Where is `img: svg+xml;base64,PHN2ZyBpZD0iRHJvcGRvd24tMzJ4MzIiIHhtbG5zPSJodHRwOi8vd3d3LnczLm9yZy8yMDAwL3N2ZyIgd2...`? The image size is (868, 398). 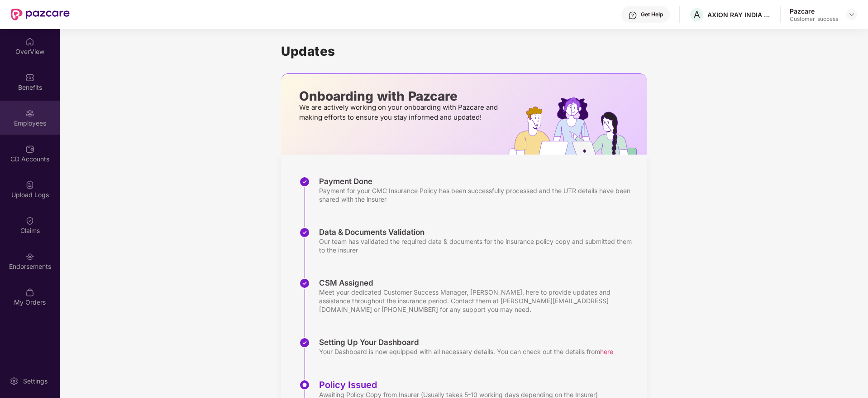
img: svg+xml;base64,PHN2ZyBpZD0iRHJvcGRvd24tMzJ4MzIiIHhtbG5zPSJodHRwOi8vd3d3LnczLm9yZy8yMDAwL3N2ZyIgd2... is located at coordinates (851, 14).